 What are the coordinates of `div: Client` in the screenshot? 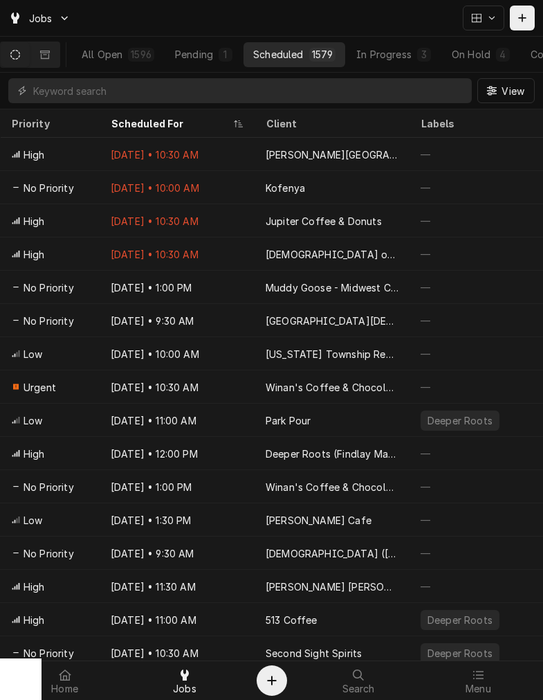 It's located at (331, 123).